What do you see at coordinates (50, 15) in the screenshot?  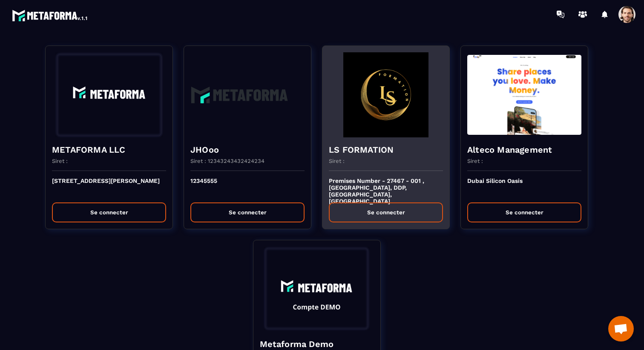 I see `img: logo` at bounding box center [50, 15].